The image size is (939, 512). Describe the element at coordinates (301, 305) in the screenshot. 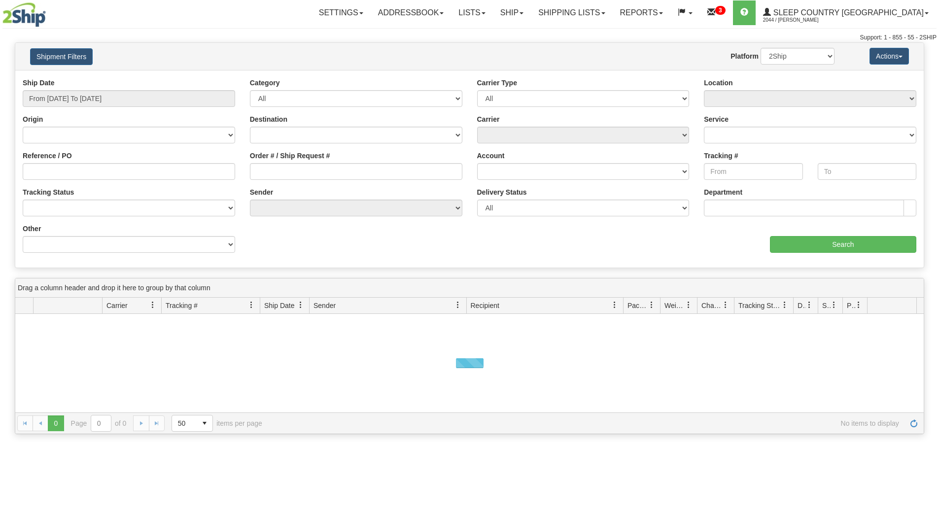

I see `a: Ship Date filter column settings` at that location.